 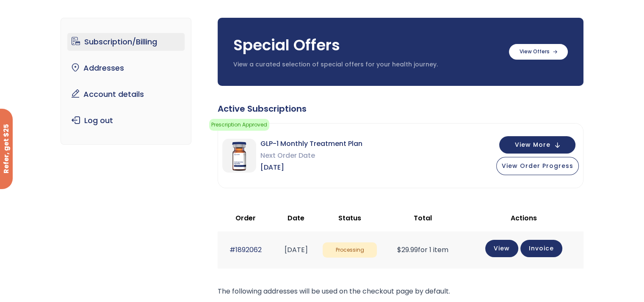 What do you see at coordinates (502, 248) in the screenshot?
I see `a: View` at bounding box center [502, 248].